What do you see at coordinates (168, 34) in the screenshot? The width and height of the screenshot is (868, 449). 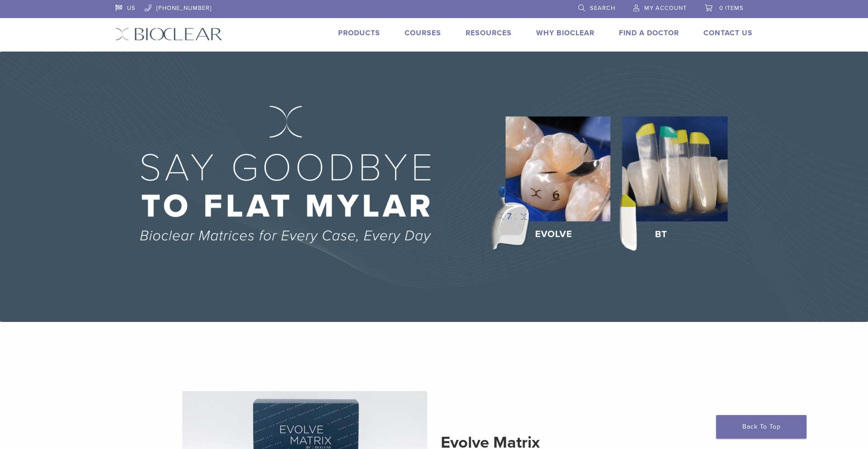 I see `img: Bioclear` at bounding box center [168, 34].